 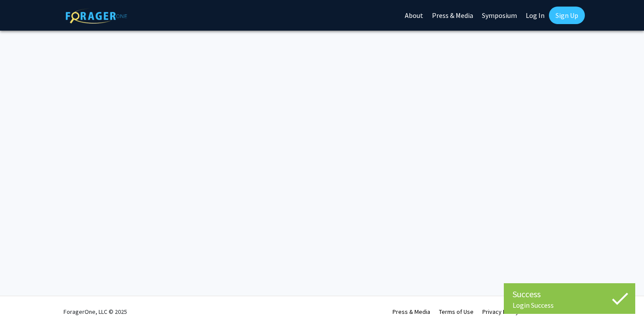 What do you see at coordinates (570, 295) in the screenshot?
I see `div: Success` at bounding box center [570, 295].